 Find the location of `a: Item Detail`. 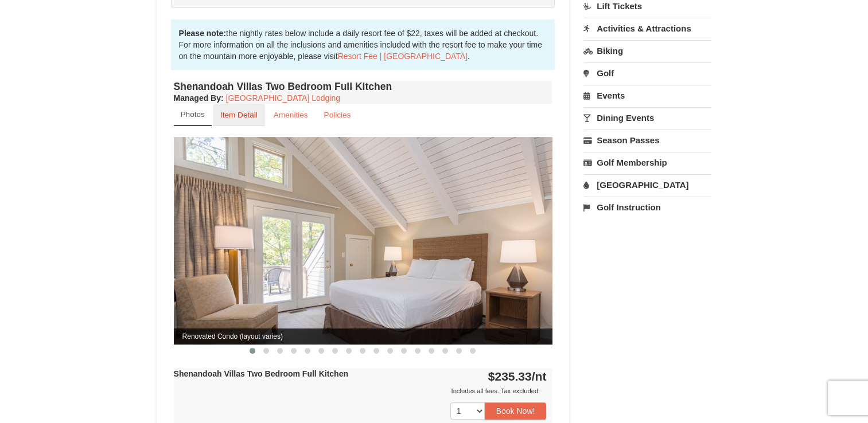

a: Item Detail is located at coordinates (239, 115).